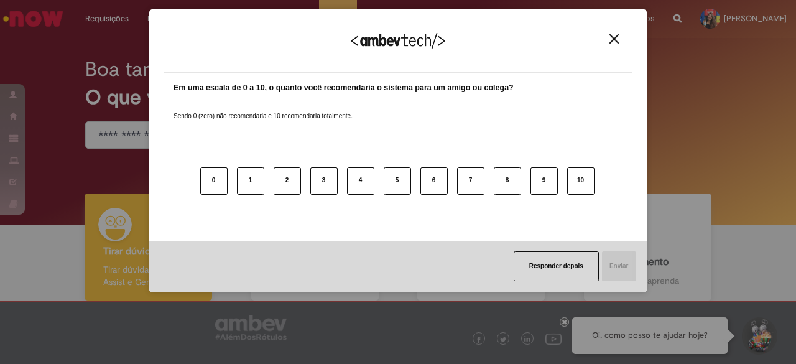  Describe the element at coordinates (251, 181) in the screenshot. I see `button: 1` at that location.